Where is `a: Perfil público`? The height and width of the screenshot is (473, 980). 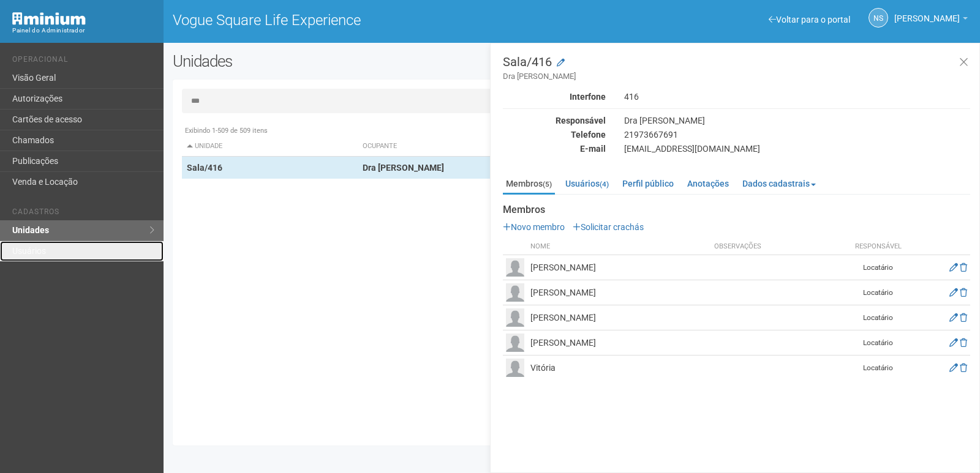 a: Perfil público is located at coordinates (648, 184).